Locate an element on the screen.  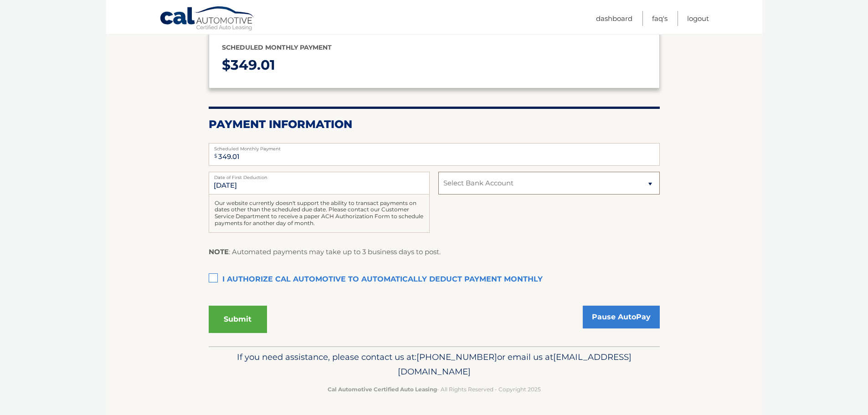
a: Cal Automotive is located at coordinates (207, 19).